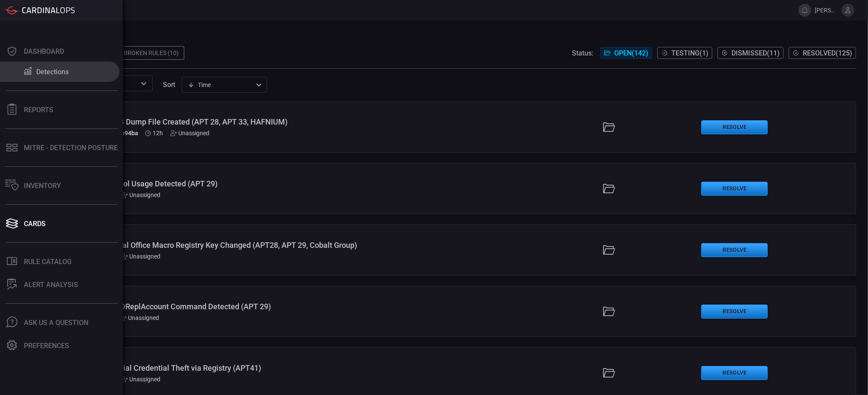 The height and width of the screenshot is (395, 868). What do you see at coordinates (35, 224) in the screenshot?
I see `div: Cards` at bounding box center [35, 224].